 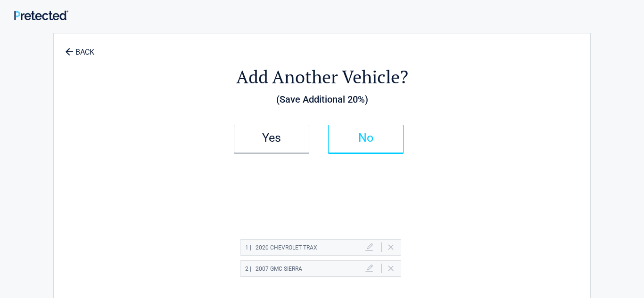 I want to click on span: 1 |, so click(x=248, y=248).